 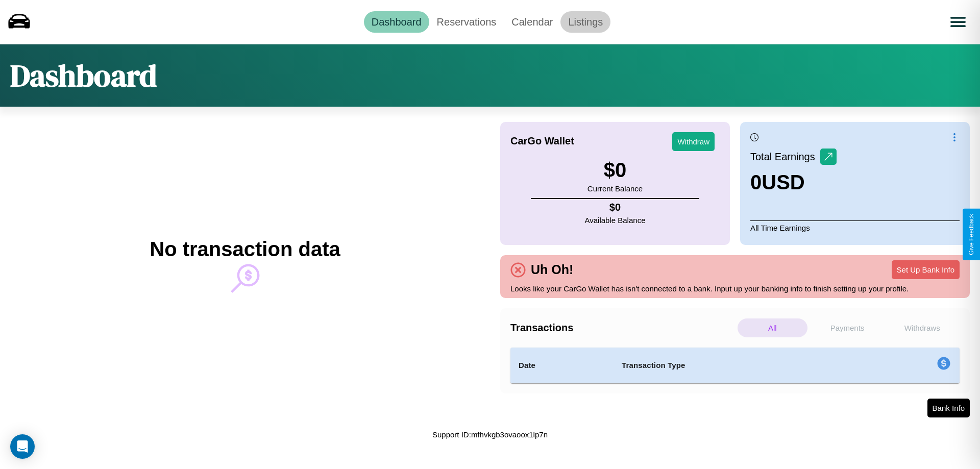 I want to click on a: Listings, so click(x=585, y=22).